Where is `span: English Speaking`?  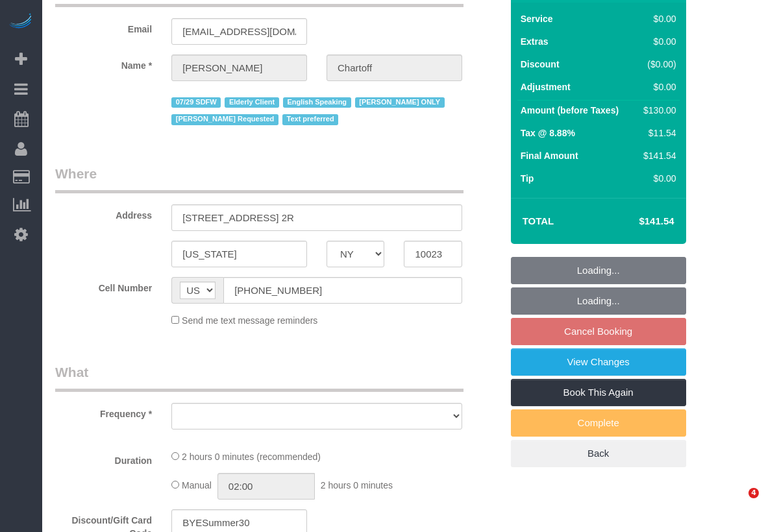 span: English Speaking is located at coordinates (317, 103).